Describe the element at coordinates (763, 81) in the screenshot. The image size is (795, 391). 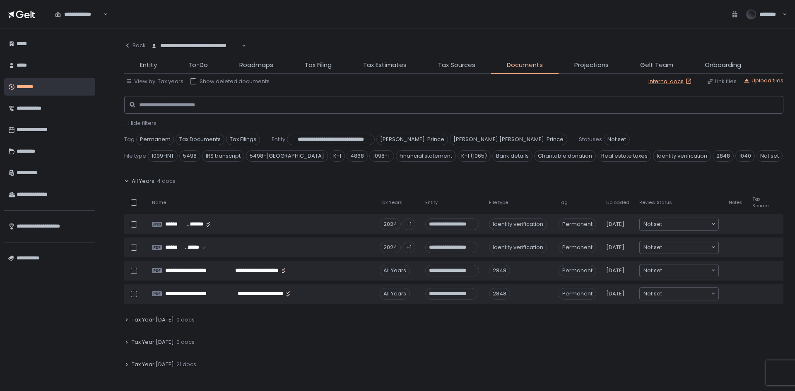
I see `button: Upload files` at that location.